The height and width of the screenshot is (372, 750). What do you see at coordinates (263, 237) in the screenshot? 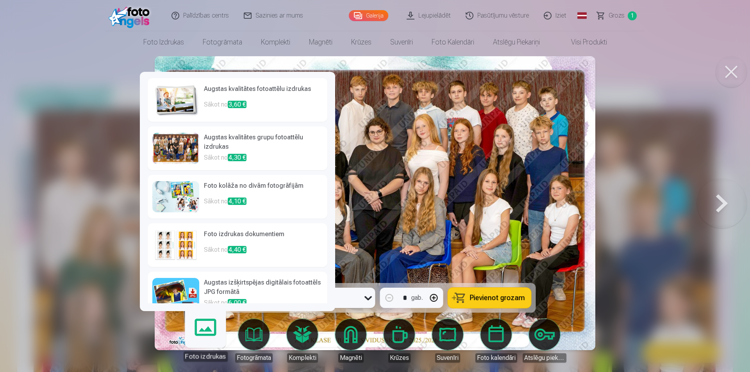
I see `h6: Foto izdrukas dokumentiem` at bounding box center [263, 237].